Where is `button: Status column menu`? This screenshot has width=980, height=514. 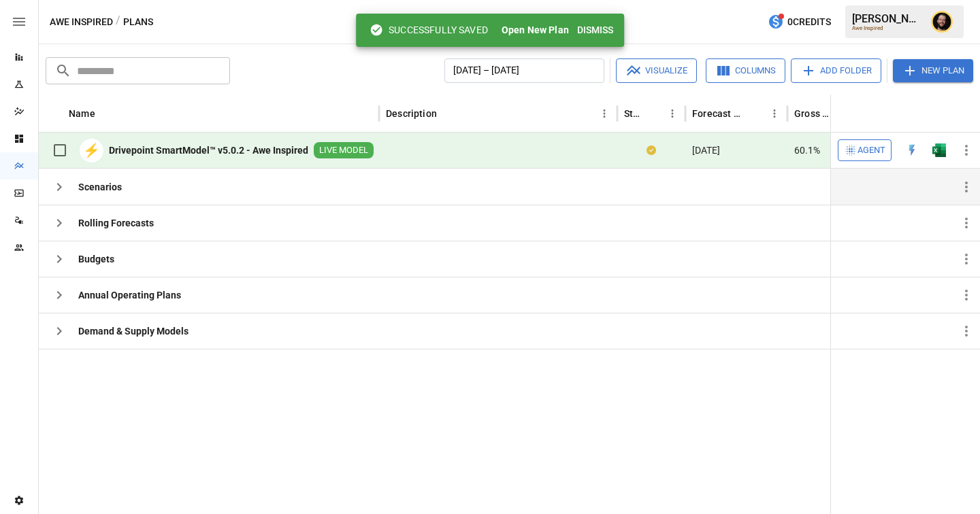 button: Status column menu is located at coordinates (672, 114).